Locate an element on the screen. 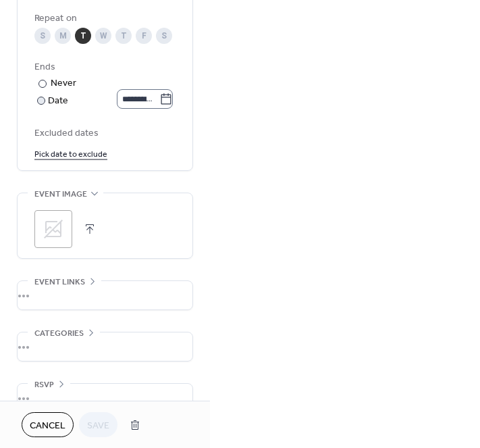  button: Cancel is located at coordinates (47, 424).